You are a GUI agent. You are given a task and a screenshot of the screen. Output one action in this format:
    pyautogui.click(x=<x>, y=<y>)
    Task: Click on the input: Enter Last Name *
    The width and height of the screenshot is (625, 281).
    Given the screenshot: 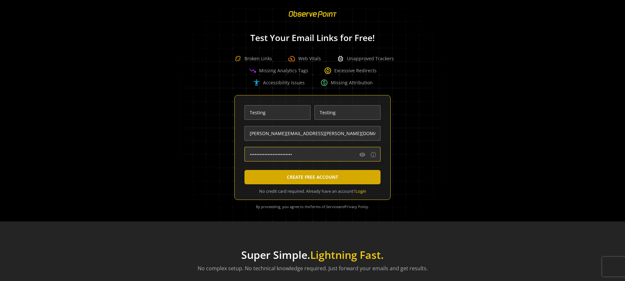 What is the action you would take?
    pyautogui.click(x=347, y=112)
    